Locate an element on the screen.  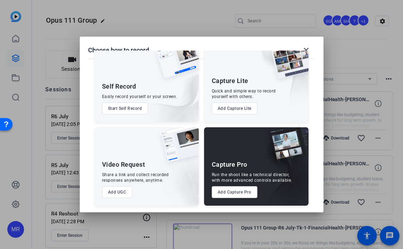
button: Add Capture Lite is located at coordinates (234, 108).